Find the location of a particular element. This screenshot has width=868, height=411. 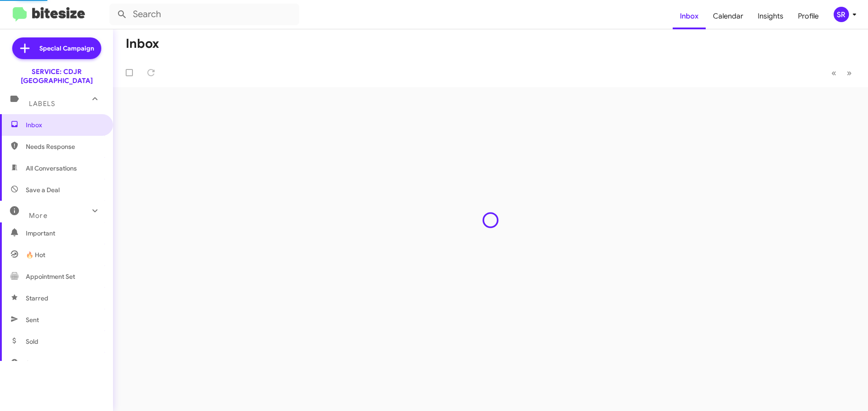

span: Appointment Set is located at coordinates (51, 277).